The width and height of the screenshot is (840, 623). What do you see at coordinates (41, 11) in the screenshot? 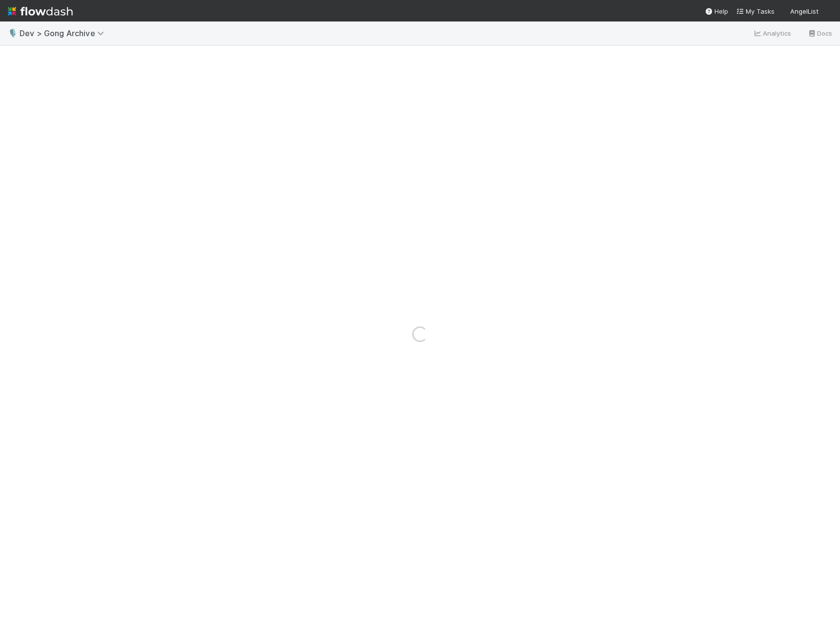
I see `img: logo-inverted-e16ddd16eac7371096b0.svg` at bounding box center [41, 11].